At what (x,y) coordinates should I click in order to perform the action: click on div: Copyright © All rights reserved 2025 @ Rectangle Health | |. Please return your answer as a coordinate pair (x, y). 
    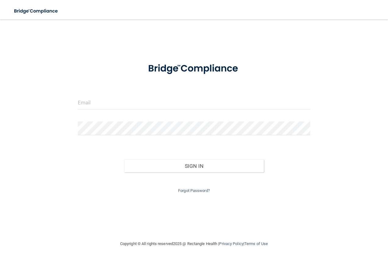
    Looking at the image, I should click on (194, 244).